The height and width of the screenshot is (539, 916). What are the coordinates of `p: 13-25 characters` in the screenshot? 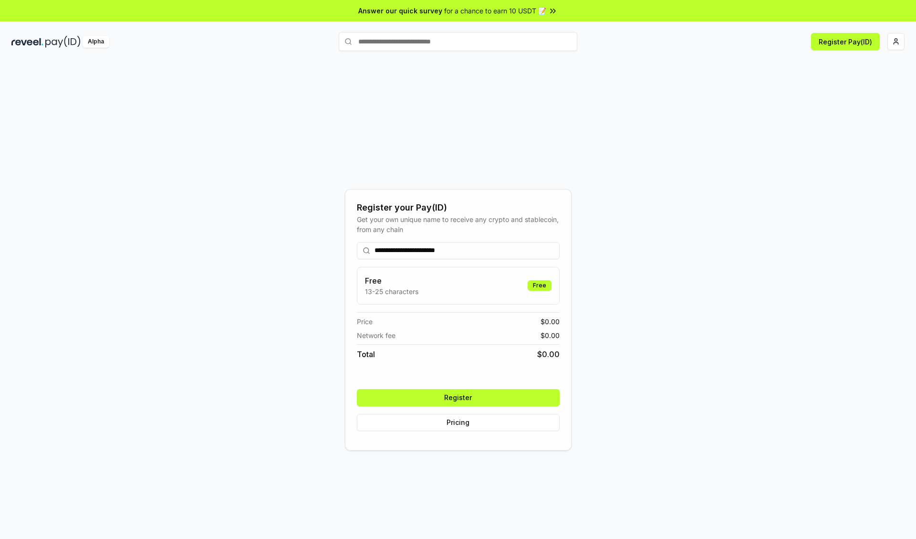 It's located at (392, 291).